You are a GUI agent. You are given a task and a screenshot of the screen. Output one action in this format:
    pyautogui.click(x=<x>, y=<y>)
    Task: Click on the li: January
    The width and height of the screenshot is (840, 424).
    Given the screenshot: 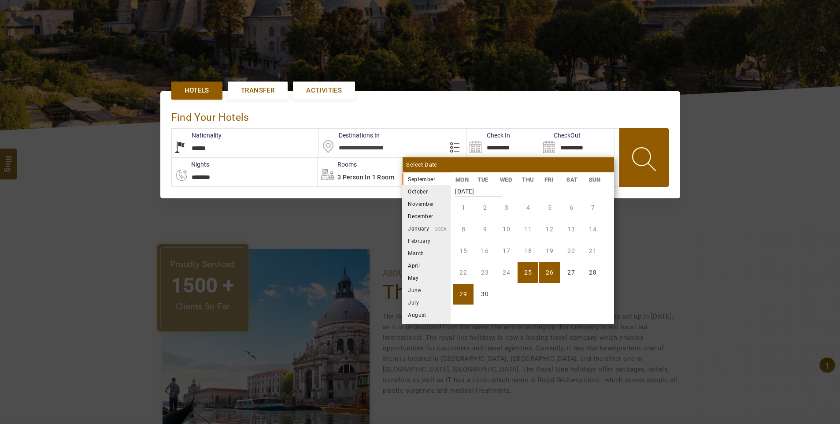 What is the action you would take?
    pyautogui.click(x=426, y=228)
    